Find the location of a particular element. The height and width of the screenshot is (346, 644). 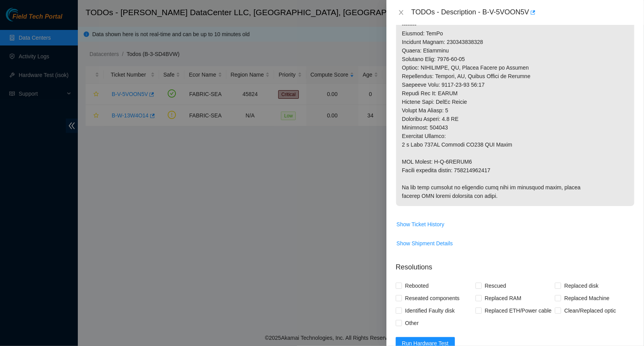

button: Show Ticket History is located at coordinates (420, 224).